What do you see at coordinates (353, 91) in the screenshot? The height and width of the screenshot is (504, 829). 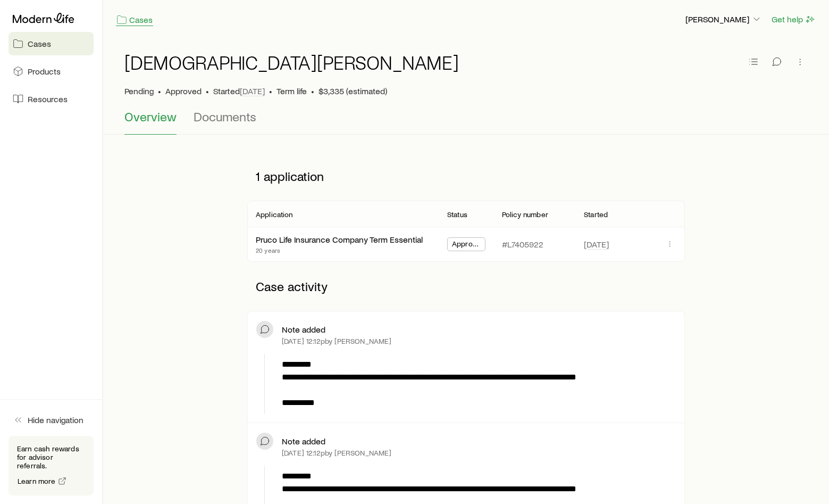 I see `span: $3,335 (estimated)` at bounding box center [353, 91].